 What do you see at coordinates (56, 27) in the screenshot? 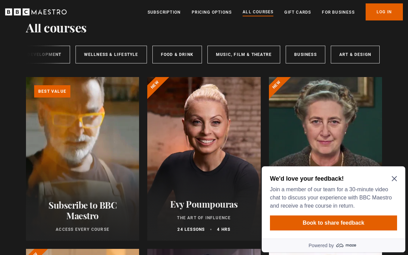
I see `h1: All courses` at bounding box center [56, 27].